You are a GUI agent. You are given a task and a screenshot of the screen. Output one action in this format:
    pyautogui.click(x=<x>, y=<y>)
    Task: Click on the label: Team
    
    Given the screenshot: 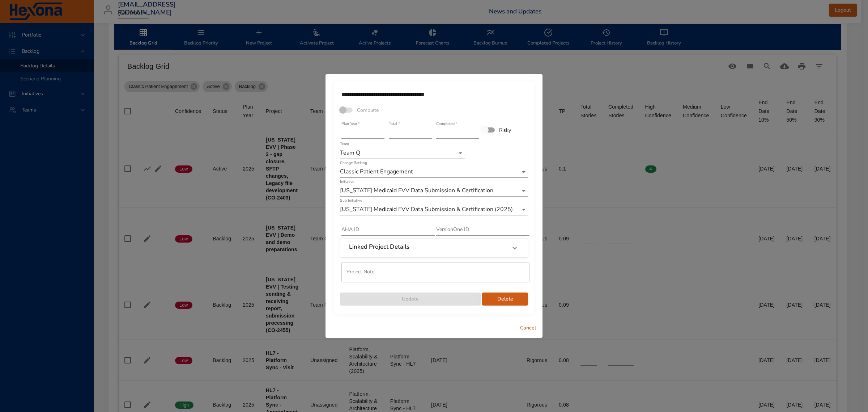 What is the action you would take?
    pyautogui.click(x=344, y=144)
    